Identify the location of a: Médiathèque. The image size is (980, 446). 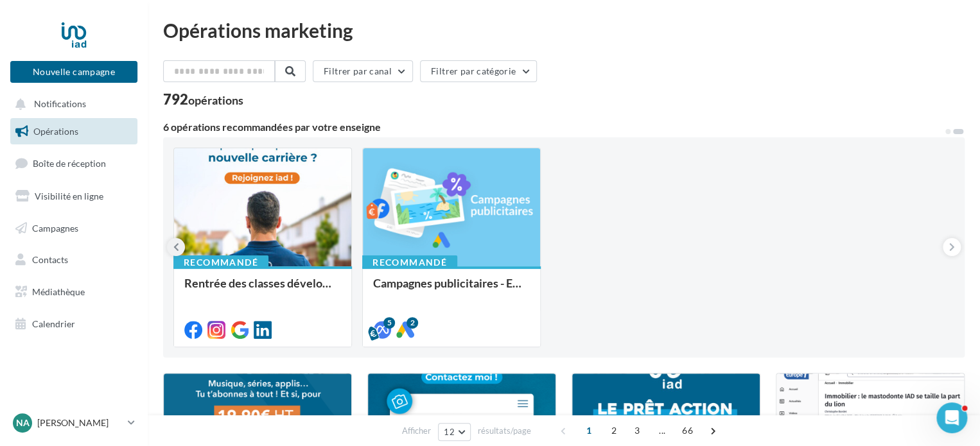
(74, 292).